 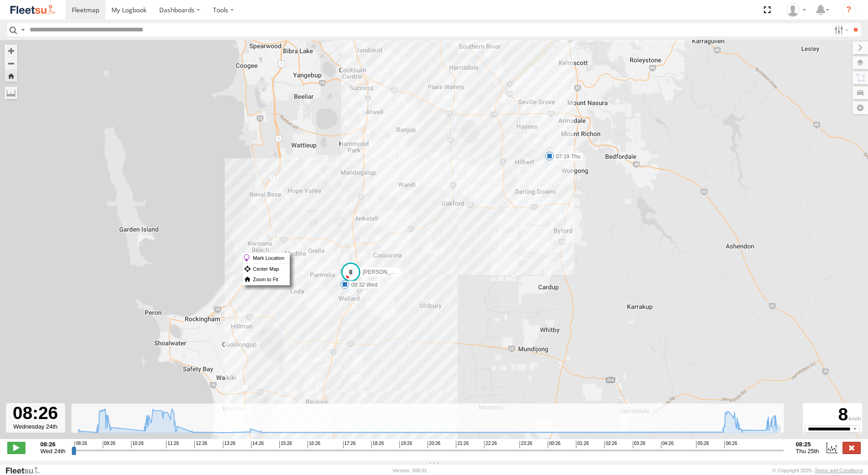 What do you see at coordinates (639, 445) in the screenshot?
I see `span: 03:26` at bounding box center [639, 445].